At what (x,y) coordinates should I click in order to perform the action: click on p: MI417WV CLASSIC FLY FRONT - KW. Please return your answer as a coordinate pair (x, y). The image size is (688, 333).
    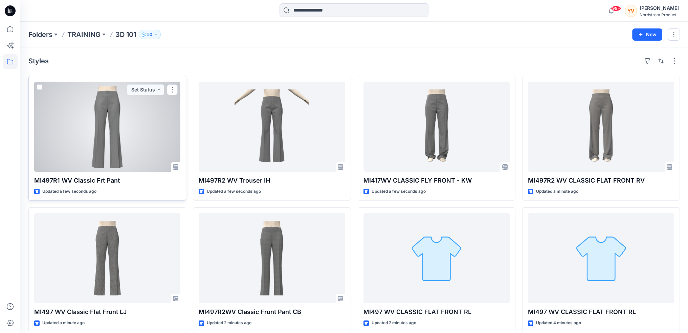
    Looking at the image, I should click on (436, 180).